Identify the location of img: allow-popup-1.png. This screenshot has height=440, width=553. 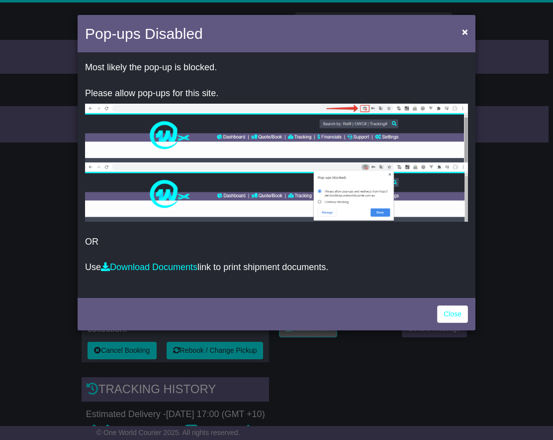
(277, 133).